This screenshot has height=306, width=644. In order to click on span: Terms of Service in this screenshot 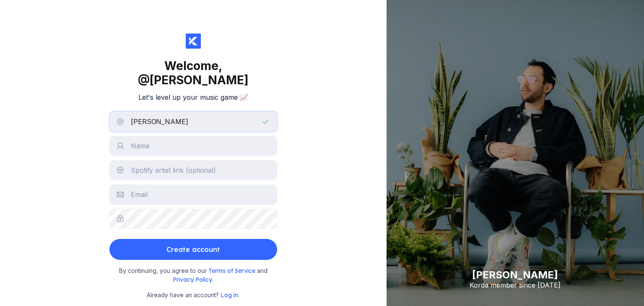, I will do `click(233, 271)`.